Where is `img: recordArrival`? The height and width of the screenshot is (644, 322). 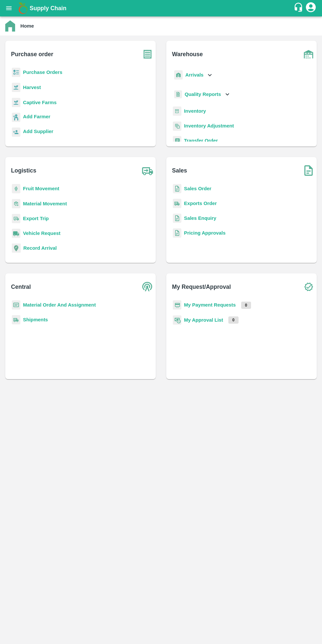
img: recordArrival is located at coordinates (16, 248).